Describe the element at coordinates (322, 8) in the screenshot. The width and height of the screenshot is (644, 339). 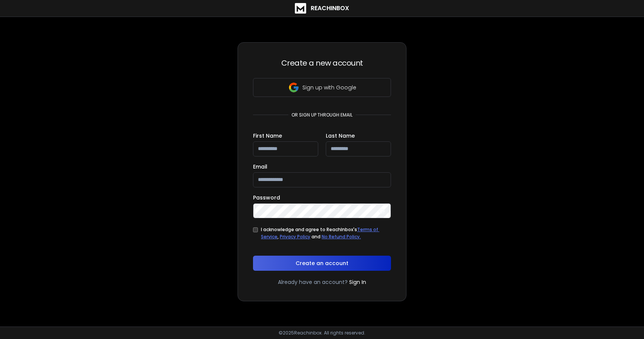
I see `a: ReachInbox` at that location.